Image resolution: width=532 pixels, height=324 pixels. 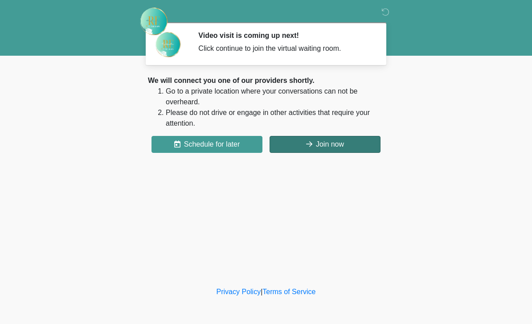 I want to click on button: Join now, so click(x=325, y=144).